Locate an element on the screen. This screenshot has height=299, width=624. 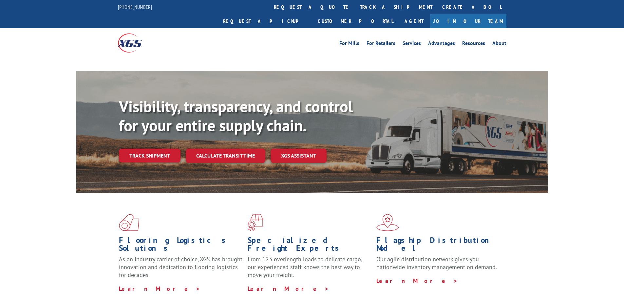
a: XGS ASSISTANT is located at coordinates (299, 155).